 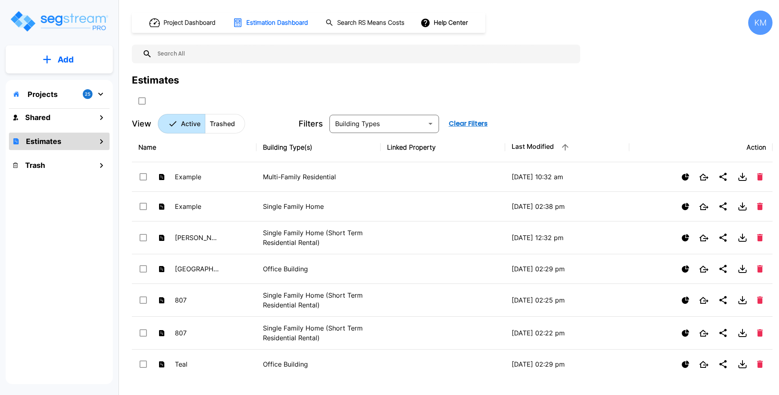 I want to click on p: Filters, so click(x=311, y=124).